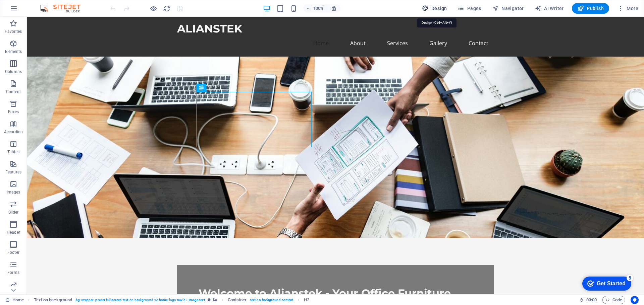  I want to click on span: Pages, so click(469, 9).